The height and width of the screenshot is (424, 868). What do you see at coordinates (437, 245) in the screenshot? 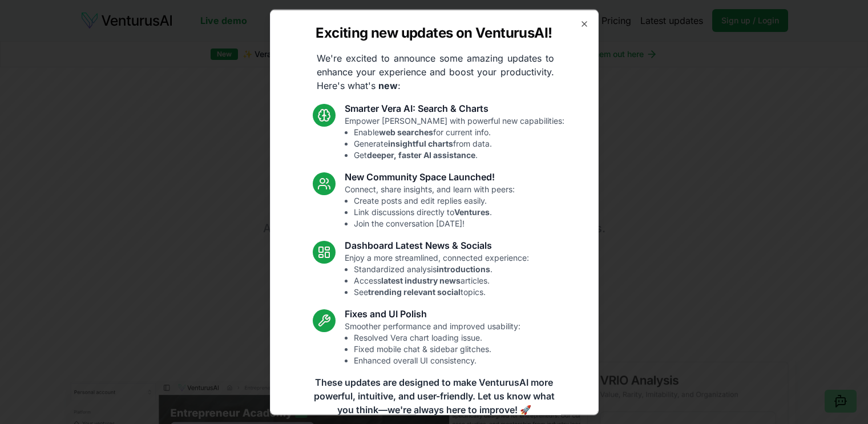
I see `h3: Dashboard Latest News & Socials` at bounding box center [437, 245].